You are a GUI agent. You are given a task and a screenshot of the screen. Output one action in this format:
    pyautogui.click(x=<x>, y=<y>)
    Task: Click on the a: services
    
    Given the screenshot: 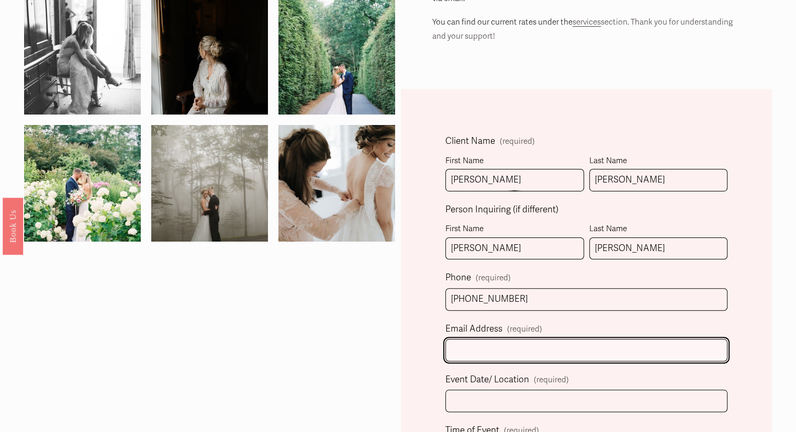 What is the action you would take?
    pyautogui.click(x=587, y=22)
    